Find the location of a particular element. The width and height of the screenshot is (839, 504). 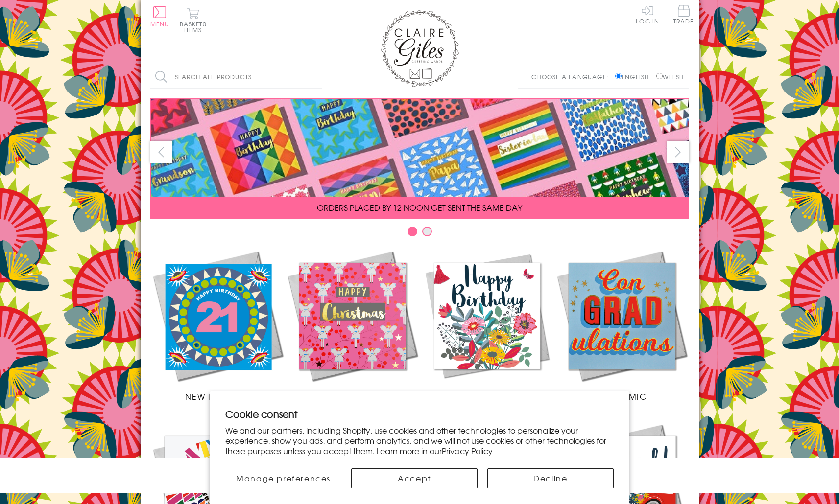

button: Carousel Page 1 (Current Slide) is located at coordinates (412, 231).